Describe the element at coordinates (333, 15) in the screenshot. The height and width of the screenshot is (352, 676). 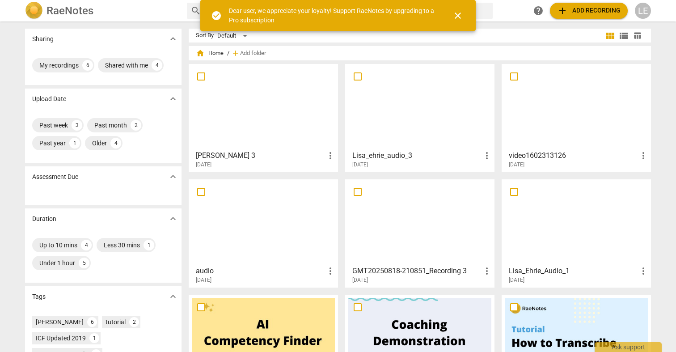
I see `div: Dear user, we appreciate your loyalty! Support RaeNotes by upgrading to a` at that location.